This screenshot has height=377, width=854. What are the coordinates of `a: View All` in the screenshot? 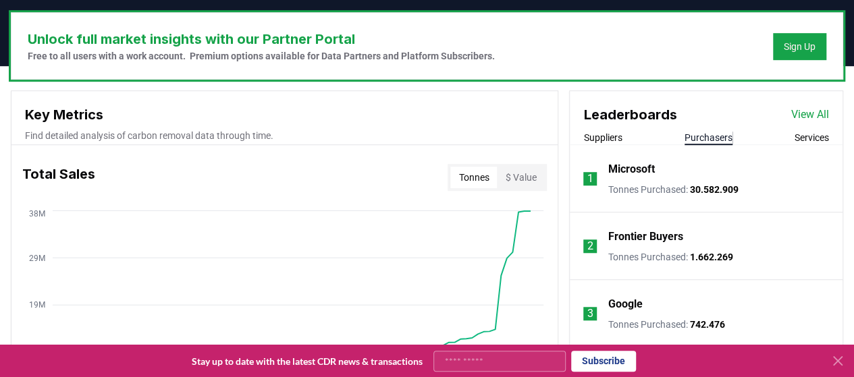 It's located at (810, 115).